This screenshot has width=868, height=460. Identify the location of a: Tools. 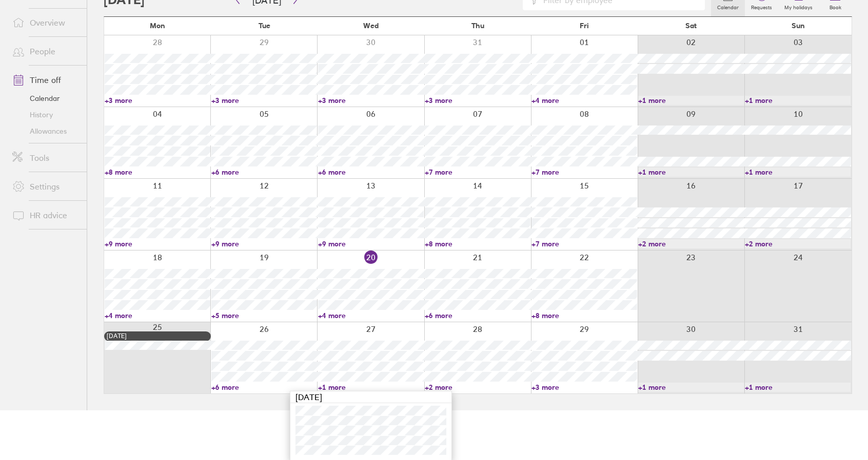
(45, 158).